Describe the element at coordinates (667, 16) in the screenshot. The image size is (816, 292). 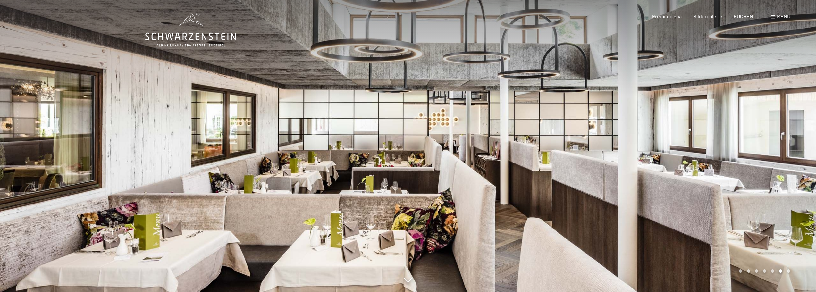
I see `a: Premium Spa` at that location.